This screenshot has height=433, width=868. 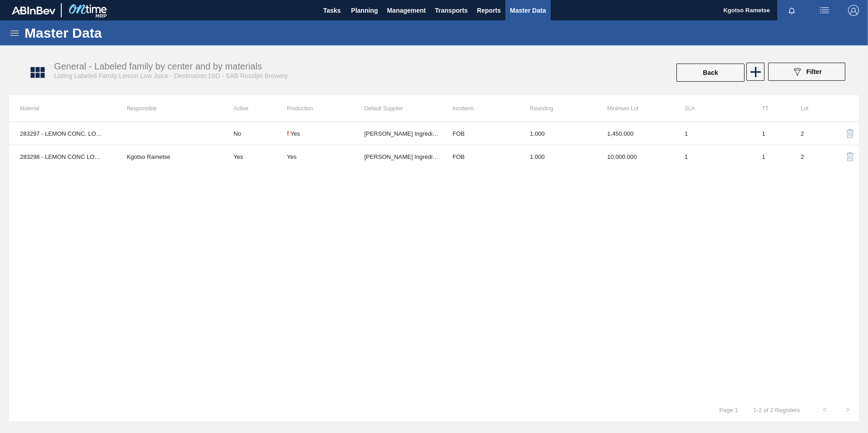 I want to click on span: 1 - 2 of 2 Registers, so click(x=776, y=410).